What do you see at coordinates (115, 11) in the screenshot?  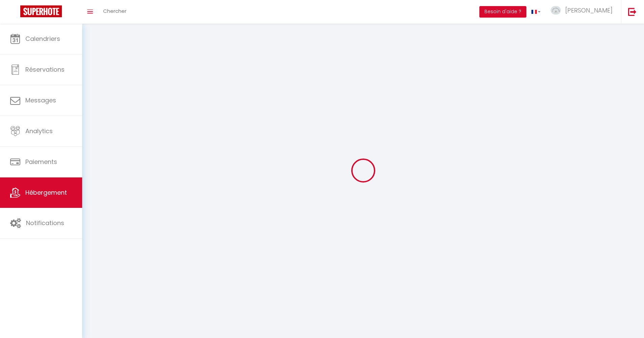 I see `span: Chercher` at bounding box center [115, 11].